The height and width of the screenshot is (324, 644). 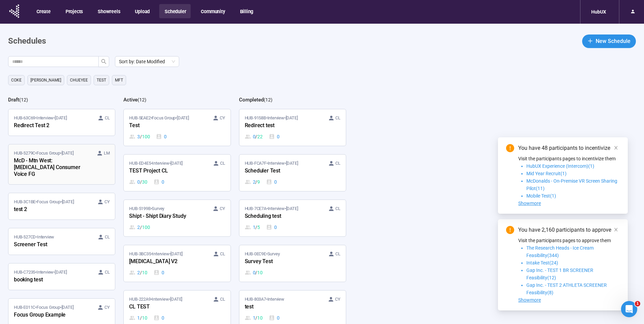 What do you see at coordinates (560, 166) in the screenshot?
I see `span: HubUX Experience (Intercom)(1)` at bounding box center [560, 166].